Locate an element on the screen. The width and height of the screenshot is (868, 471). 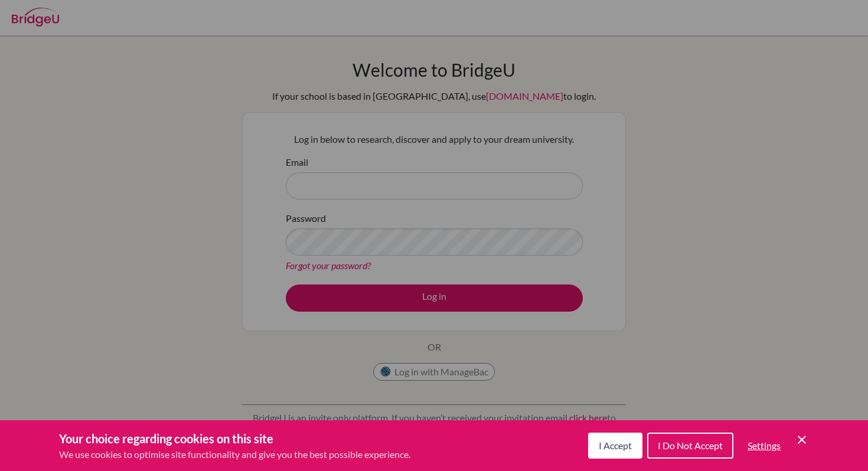
span: I Accept is located at coordinates (615, 445).